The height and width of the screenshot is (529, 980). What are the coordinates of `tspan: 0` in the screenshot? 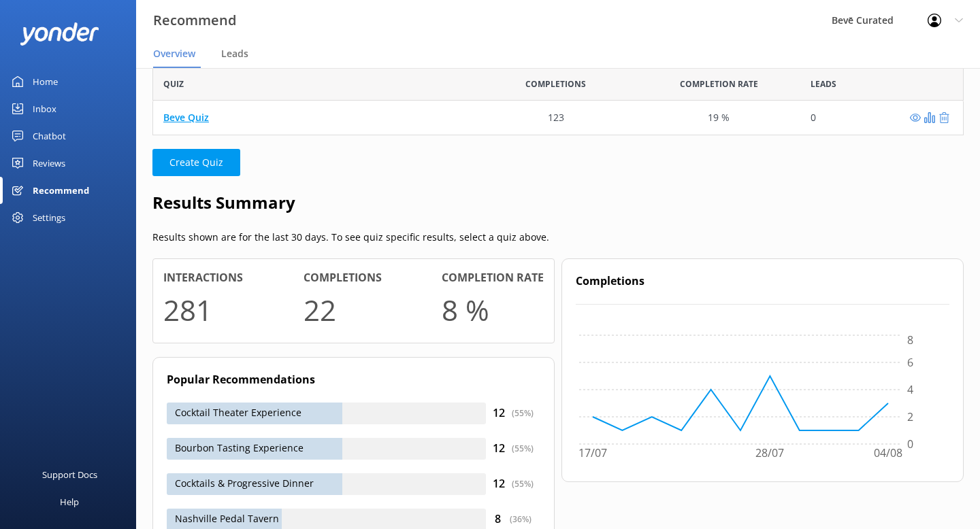 It's located at (910, 443).